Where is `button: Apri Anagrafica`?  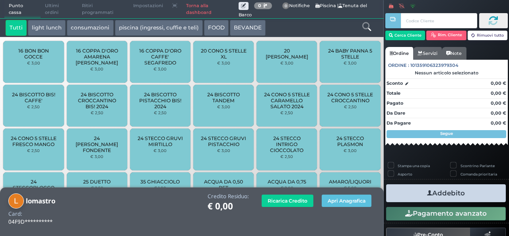 button: Apri Anagrafica is located at coordinates (346, 200).